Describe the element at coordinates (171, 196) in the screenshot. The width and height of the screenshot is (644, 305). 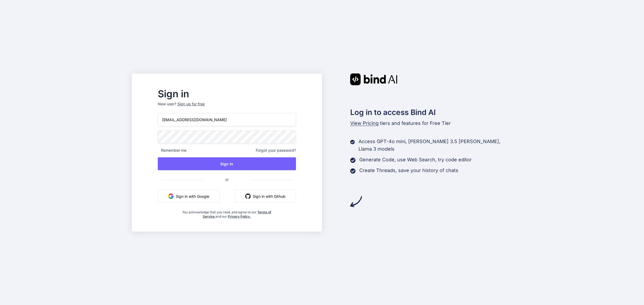
I see `img: google` at that location.